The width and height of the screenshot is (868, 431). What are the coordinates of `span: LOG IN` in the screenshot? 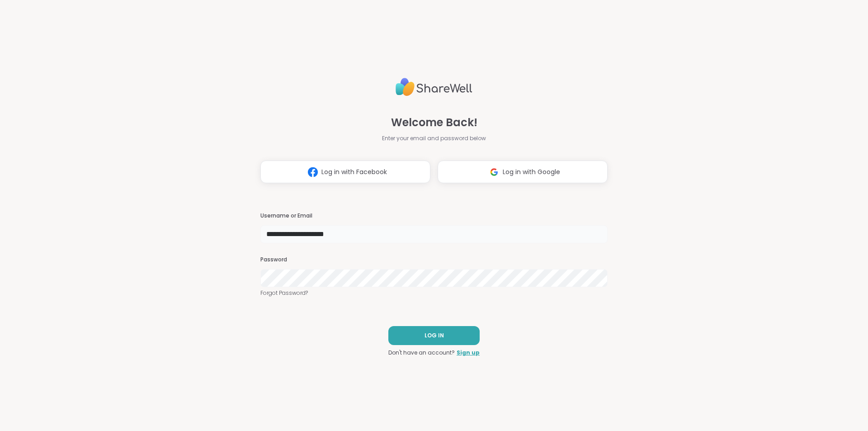 It's located at (434, 336).